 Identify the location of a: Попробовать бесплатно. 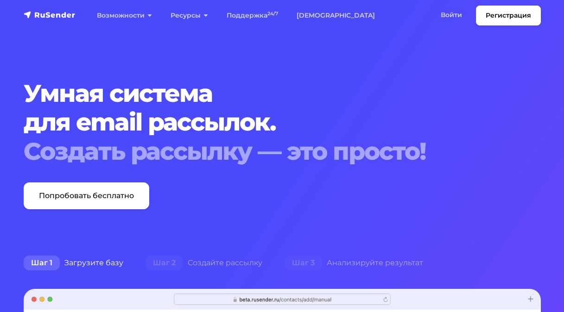
(86, 196).